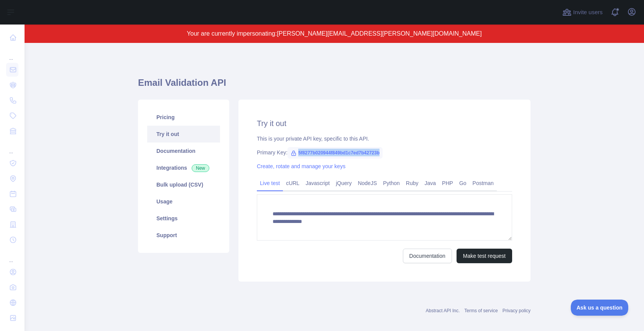  I want to click on button: Invite users, so click(583, 12).